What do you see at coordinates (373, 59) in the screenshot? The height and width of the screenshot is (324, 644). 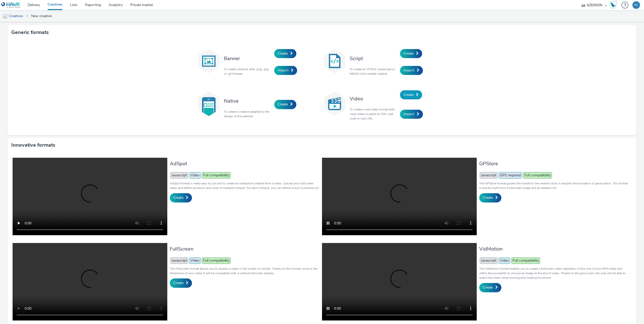 I see `h3: Script` at bounding box center [373, 59].